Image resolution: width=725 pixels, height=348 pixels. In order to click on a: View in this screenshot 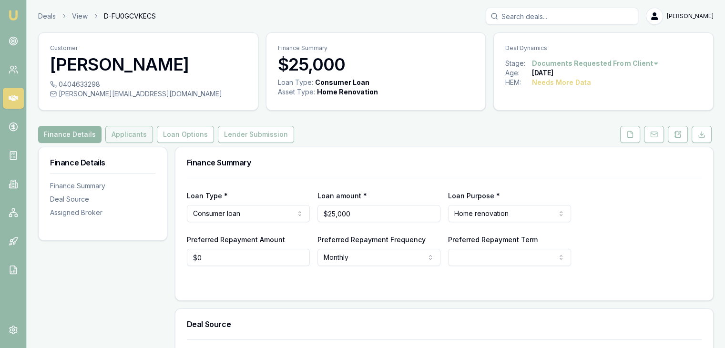, I will do `click(80, 16)`.